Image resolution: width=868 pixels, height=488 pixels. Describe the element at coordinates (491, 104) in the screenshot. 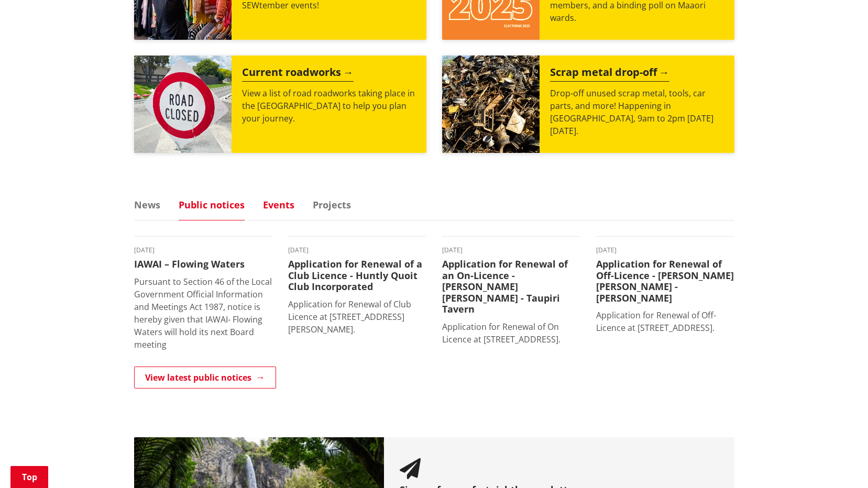

I see `img: Scrap metal collection` at that location.